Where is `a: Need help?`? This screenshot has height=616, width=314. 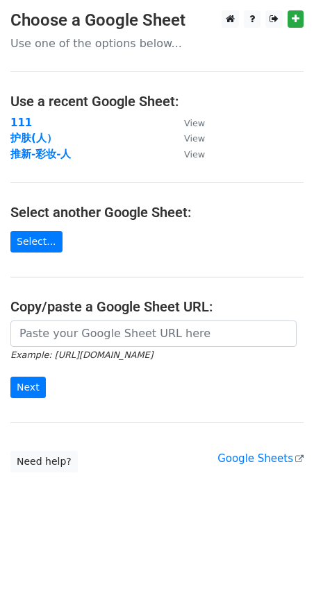 a: Need help? is located at coordinates (44, 462).